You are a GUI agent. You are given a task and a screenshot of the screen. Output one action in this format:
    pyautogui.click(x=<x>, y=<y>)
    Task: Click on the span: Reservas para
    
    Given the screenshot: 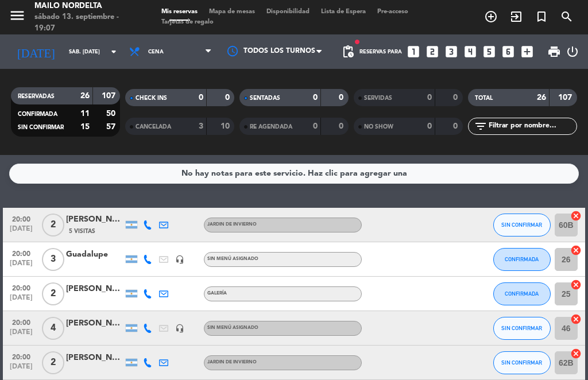 What is the action you would take?
    pyautogui.click(x=381, y=52)
    